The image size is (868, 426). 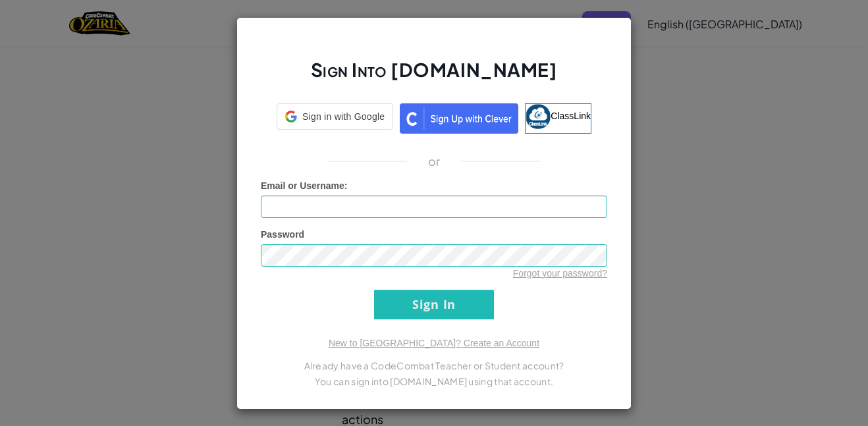 I want to click on span: Password, so click(x=282, y=234).